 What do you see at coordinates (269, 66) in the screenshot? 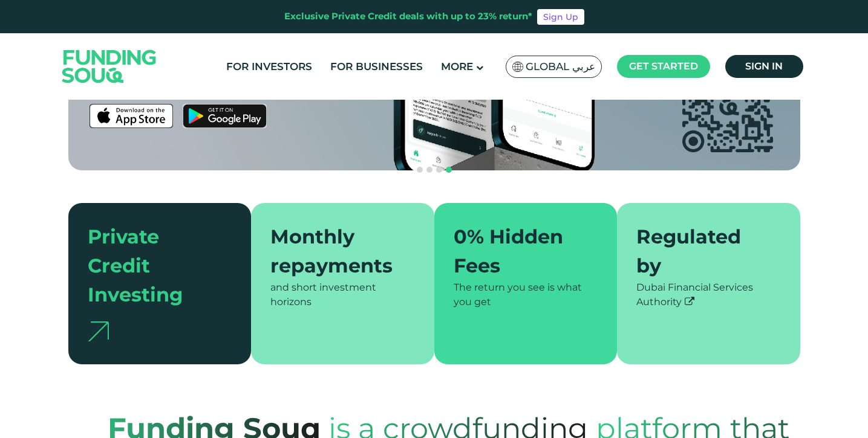
I see `a: For Investors` at bounding box center [269, 66].